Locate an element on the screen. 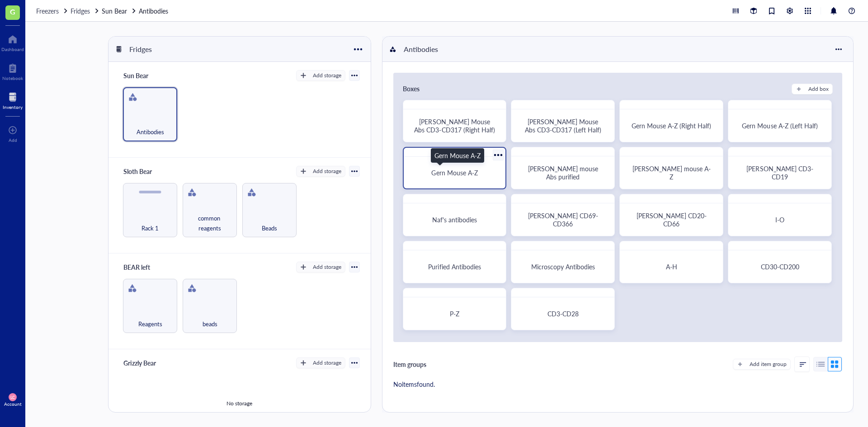 The height and width of the screenshot is (427, 868). span: Gern Mouse A-Z is located at coordinates (455, 172).